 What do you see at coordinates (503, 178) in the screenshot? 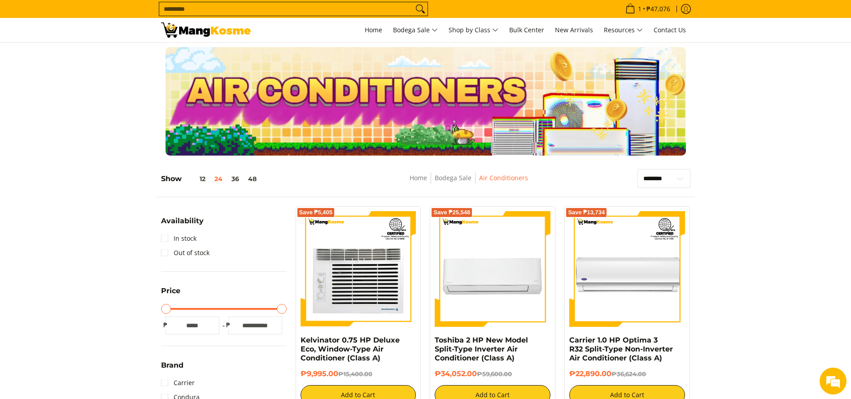
I see `a: Air Conditioners` at bounding box center [503, 178].